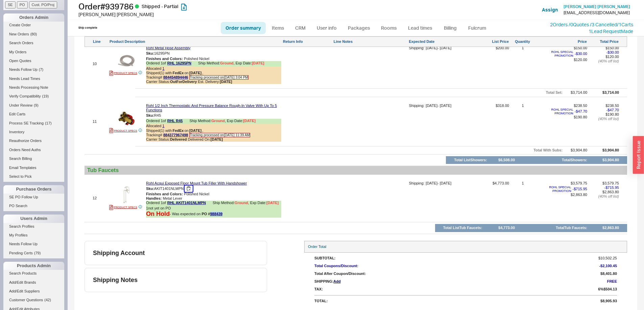 The image size is (644, 310). I want to click on a: Fulcrum, so click(478, 28).